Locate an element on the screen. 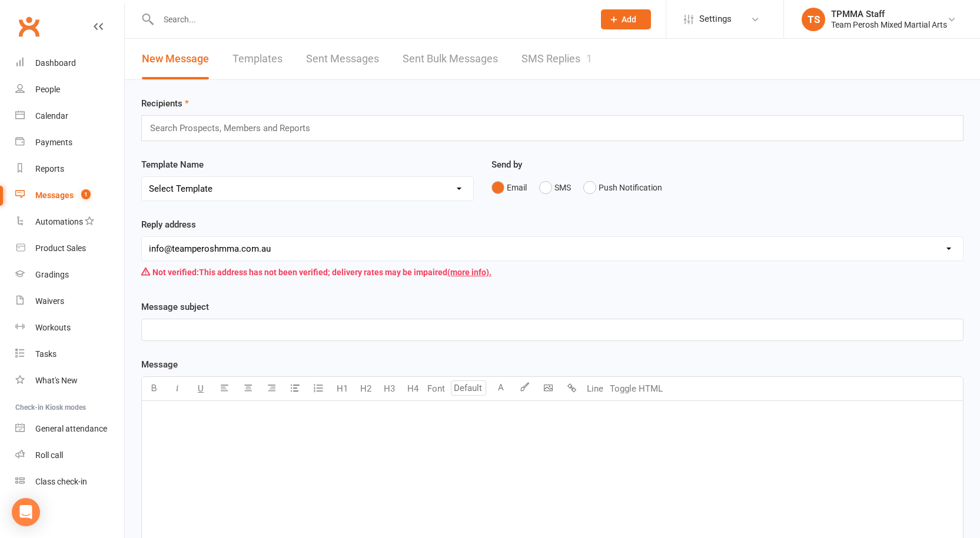  span: U is located at coordinates (201, 388).